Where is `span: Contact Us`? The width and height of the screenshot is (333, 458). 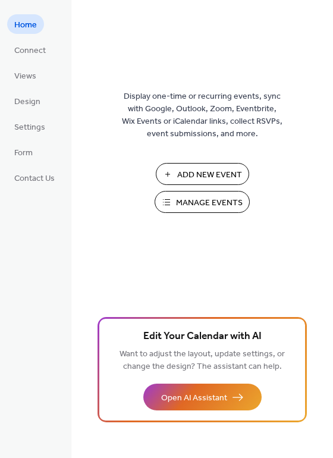 span: Contact Us is located at coordinates (34, 178).